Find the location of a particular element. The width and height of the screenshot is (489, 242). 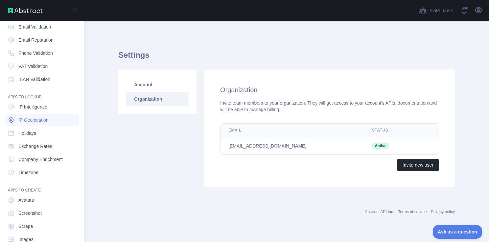

span: Email Reputation is located at coordinates (36, 40).